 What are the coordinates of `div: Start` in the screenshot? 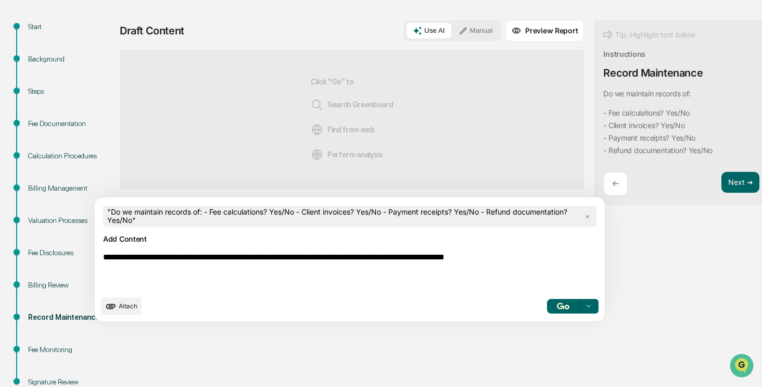 It's located at (71, 27).